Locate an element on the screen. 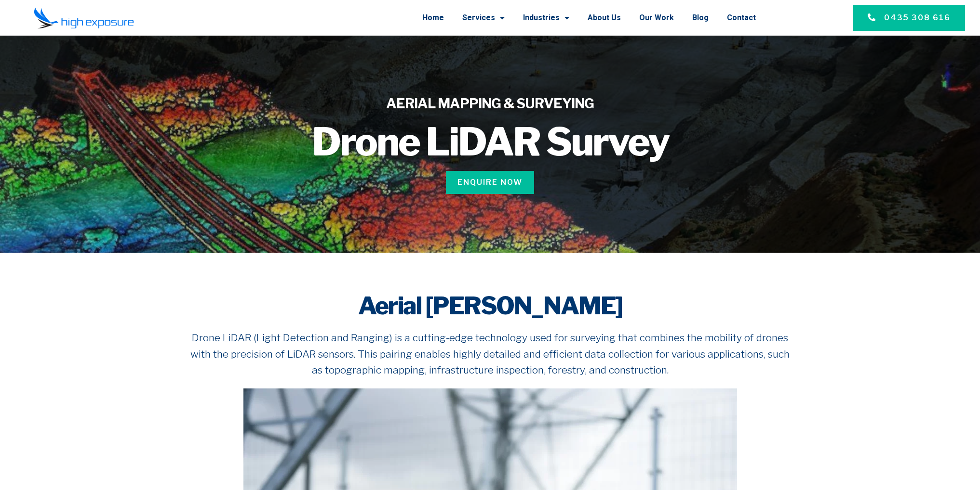 The image size is (980, 490). h1: Drone LiDAR Survey is located at coordinates (490, 142).